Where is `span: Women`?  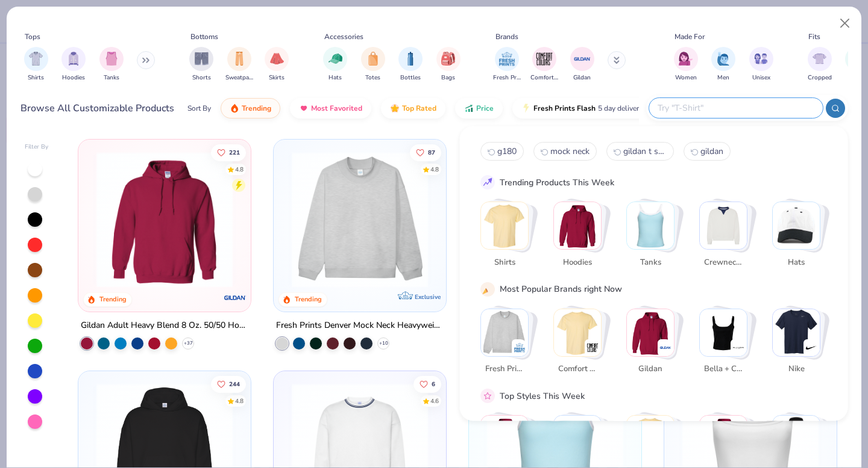
span: Women is located at coordinates (686, 78).